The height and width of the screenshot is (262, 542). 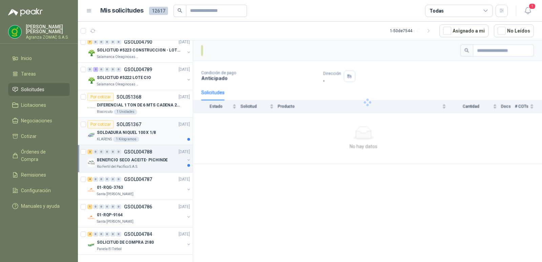 What do you see at coordinates (139, 105) in the screenshot?
I see `p: DIFERENCIAL 1 TON DE 6 MTS CADENA 220V BISONTE` at bounding box center [139, 105].